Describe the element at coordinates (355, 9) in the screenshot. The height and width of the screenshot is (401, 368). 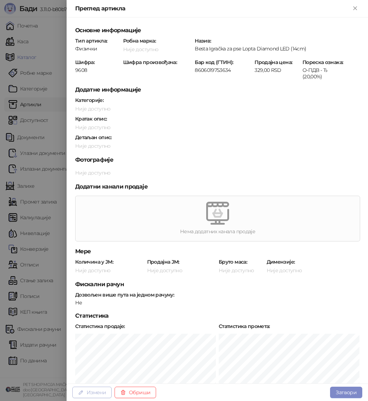
I see `button: Close` at that location.